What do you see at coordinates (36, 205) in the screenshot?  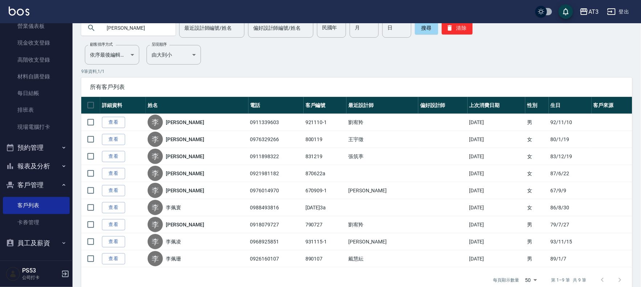 I see `a: 客戶列表` at bounding box center [36, 205].